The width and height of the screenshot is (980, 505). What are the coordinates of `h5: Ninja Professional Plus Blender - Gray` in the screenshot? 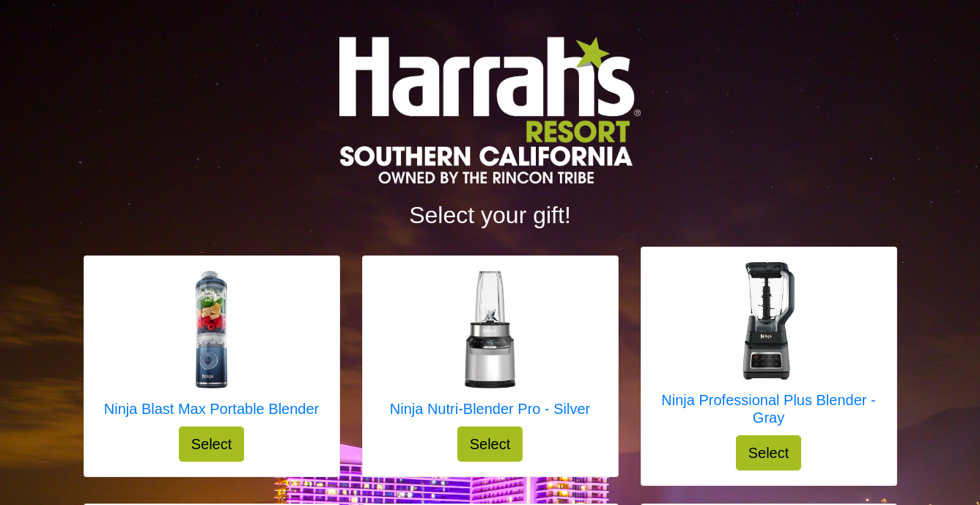 It's located at (769, 409).